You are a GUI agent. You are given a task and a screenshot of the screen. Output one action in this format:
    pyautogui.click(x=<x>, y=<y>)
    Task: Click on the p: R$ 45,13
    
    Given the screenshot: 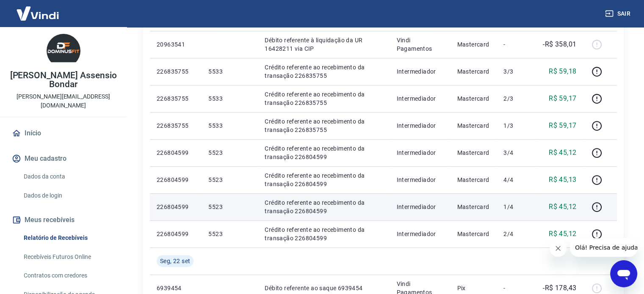 What is the action you would take?
    pyautogui.click(x=562, y=180)
    